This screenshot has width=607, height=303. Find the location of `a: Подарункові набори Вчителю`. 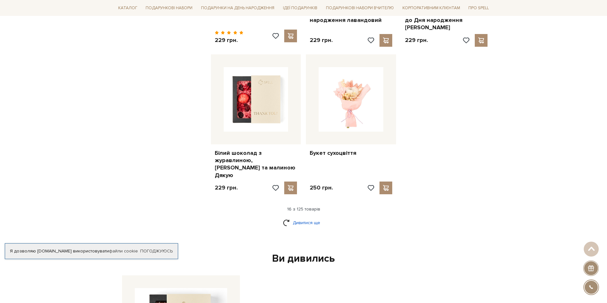

a: Подарункові набори Вчителю is located at coordinates (360, 8).